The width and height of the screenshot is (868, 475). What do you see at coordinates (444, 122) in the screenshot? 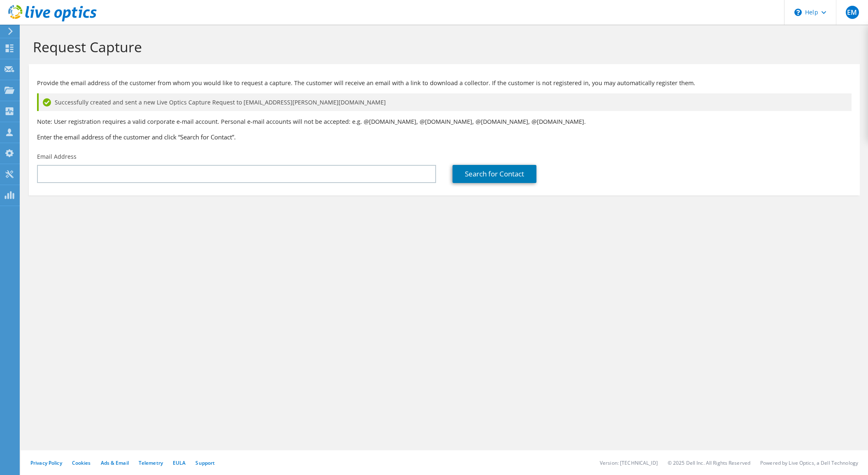
I see `p: Note: User registration requires a valid corporate e-mail account. Personal e-mail accounts will ...` at bounding box center [444, 122].